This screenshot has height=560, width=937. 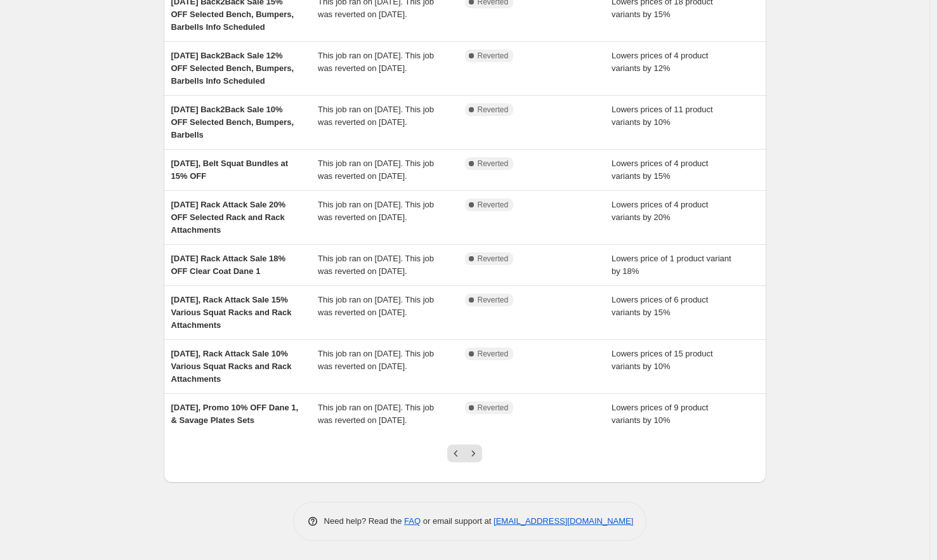 What do you see at coordinates (659, 413) in the screenshot?
I see `span: Lowers prices of 9 product variants by 10%` at bounding box center [659, 413].